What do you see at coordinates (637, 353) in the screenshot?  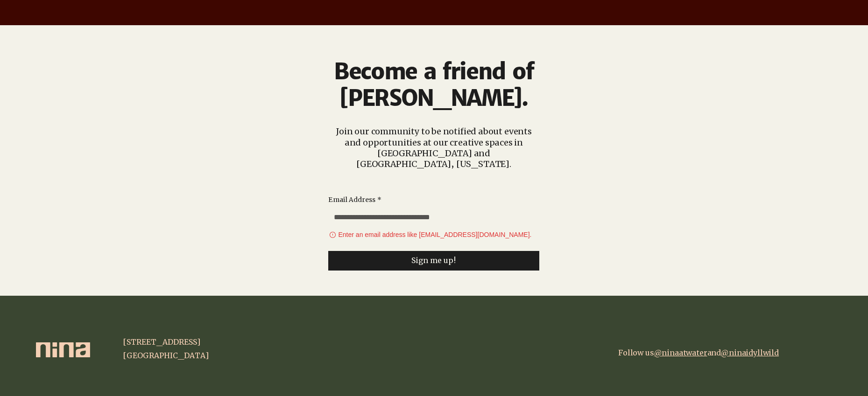 I see `a: Follow us` at bounding box center [637, 353].